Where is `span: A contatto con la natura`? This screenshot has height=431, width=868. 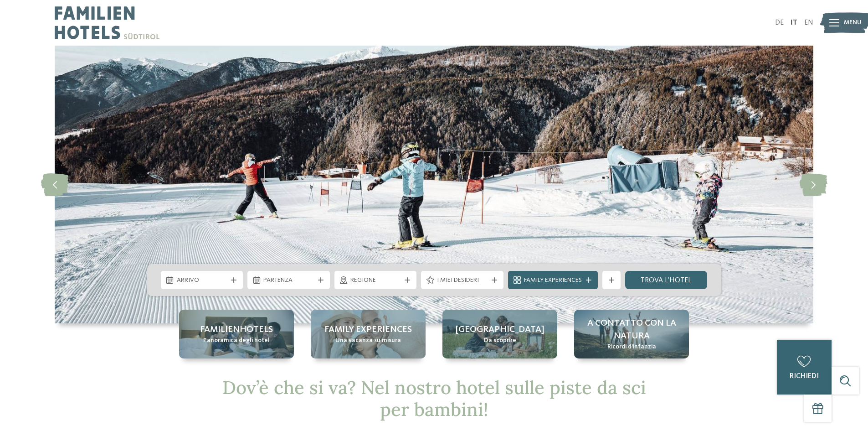 span: A contatto con la natura is located at coordinates (631, 330).